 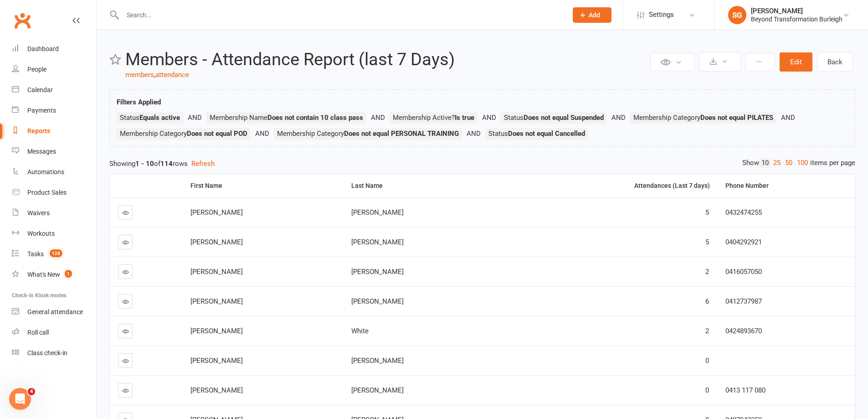 What do you see at coordinates (56, 253) in the screenshot?
I see `span: 128` at bounding box center [56, 253].